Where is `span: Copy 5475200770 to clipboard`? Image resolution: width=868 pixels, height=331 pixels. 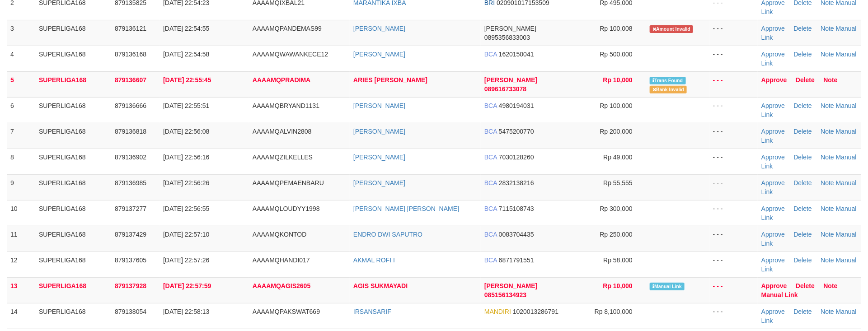
span: Copy 5475200770 to clipboard is located at coordinates (516, 131).